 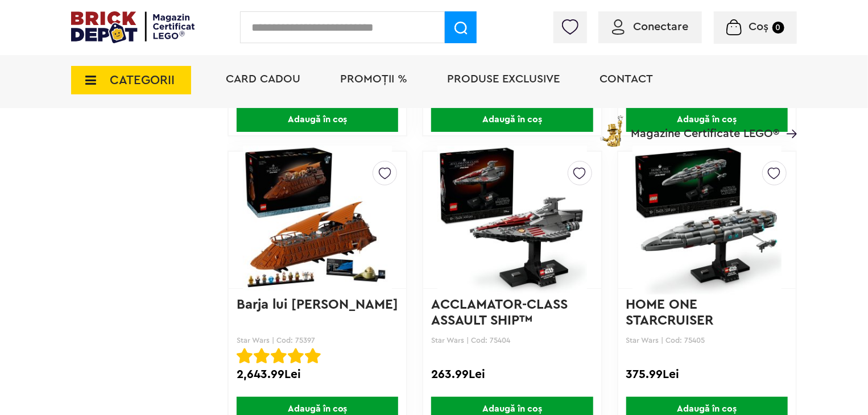 I want to click on small: 0, so click(x=778, y=27).